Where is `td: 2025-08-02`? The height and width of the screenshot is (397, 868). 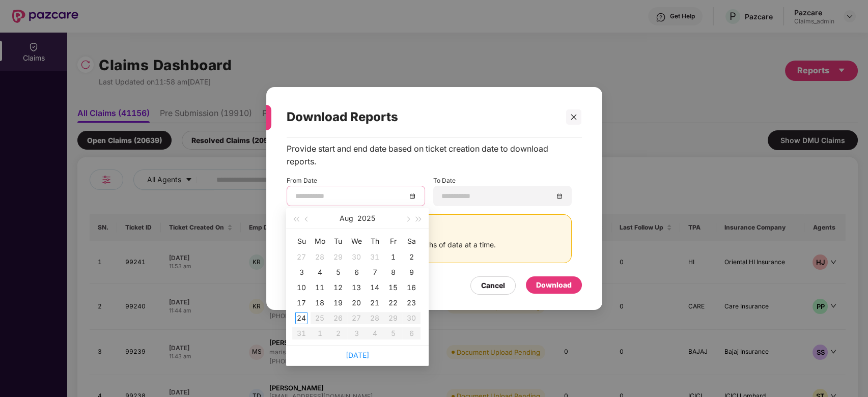
td: 2025-08-02 is located at coordinates (412, 257).